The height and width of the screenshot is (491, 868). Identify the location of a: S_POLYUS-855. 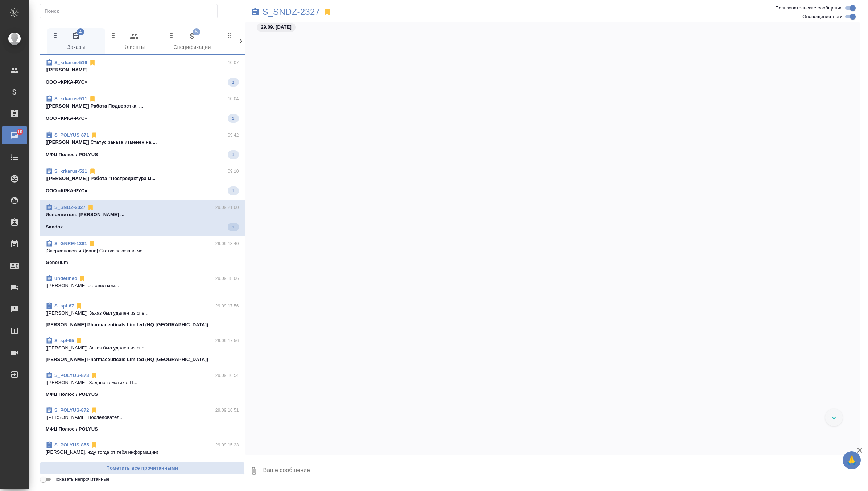
(71, 444).